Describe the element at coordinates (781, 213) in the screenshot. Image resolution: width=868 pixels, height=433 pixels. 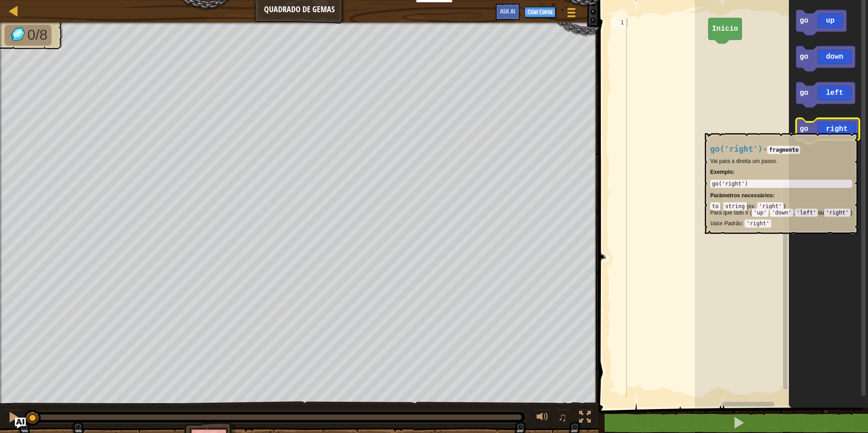
I see `code: 'down'` at that location.